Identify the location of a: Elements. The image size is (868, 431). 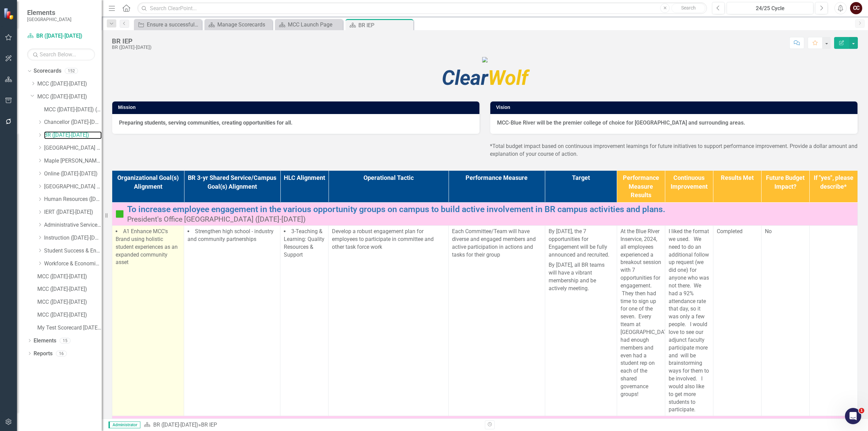
(45, 341).